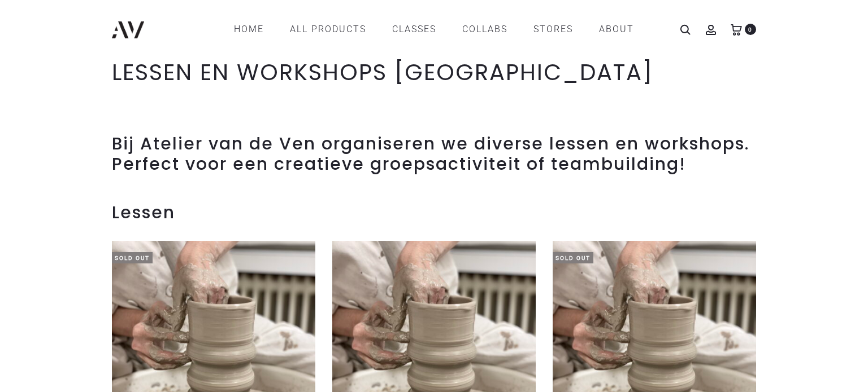 The height and width of the screenshot is (392, 868). I want to click on h2: Lessen, so click(434, 213).